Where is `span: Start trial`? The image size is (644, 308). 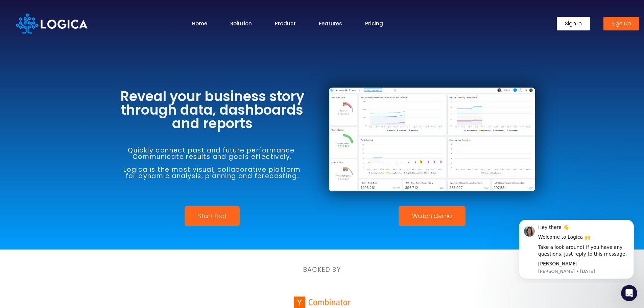
span: Start trial is located at coordinates (212, 216).